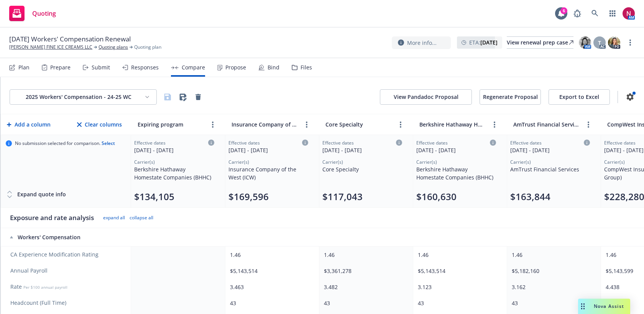 This screenshot has height=314, width=644. Describe the element at coordinates (271, 287) in the screenshot. I see `div: 3.463` at that location.